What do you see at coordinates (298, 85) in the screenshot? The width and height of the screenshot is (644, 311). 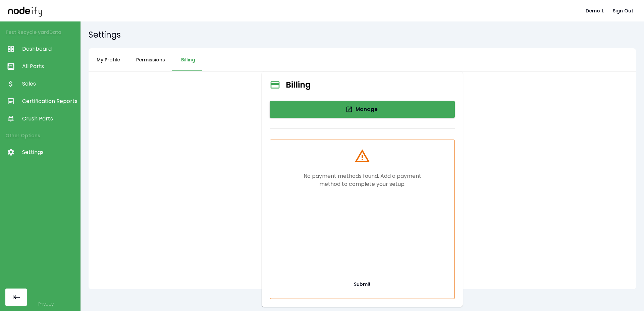 I see `h2: Billing` at bounding box center [298, 85].